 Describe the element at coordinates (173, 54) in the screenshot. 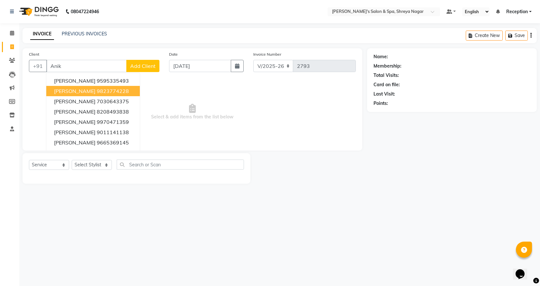

I see `label: Date` at that location.